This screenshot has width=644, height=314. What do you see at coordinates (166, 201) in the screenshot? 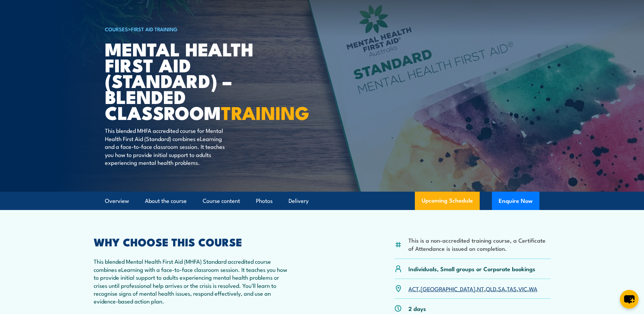
I see `a: About the course` at bounding box center [166, 201].